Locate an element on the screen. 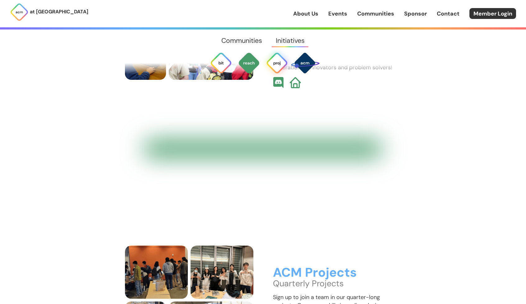  img: members check out projects at project showcase is located at coordinates (156, 272).